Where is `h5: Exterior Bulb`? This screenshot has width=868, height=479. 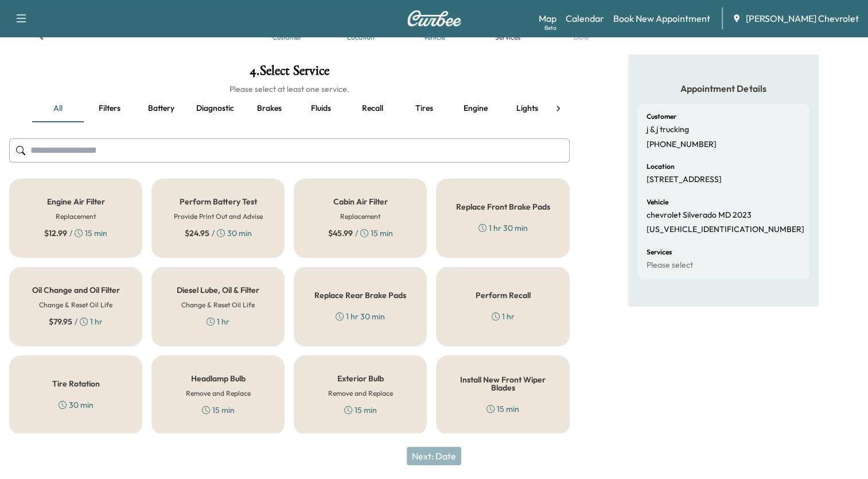
h5: Exterior Bulb is located at coordinates (361, 379).